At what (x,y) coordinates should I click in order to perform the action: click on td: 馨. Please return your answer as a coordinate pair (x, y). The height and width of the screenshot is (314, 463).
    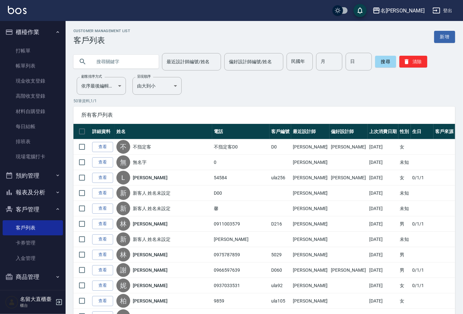
    Looking at the image, I should click on (241, 209).